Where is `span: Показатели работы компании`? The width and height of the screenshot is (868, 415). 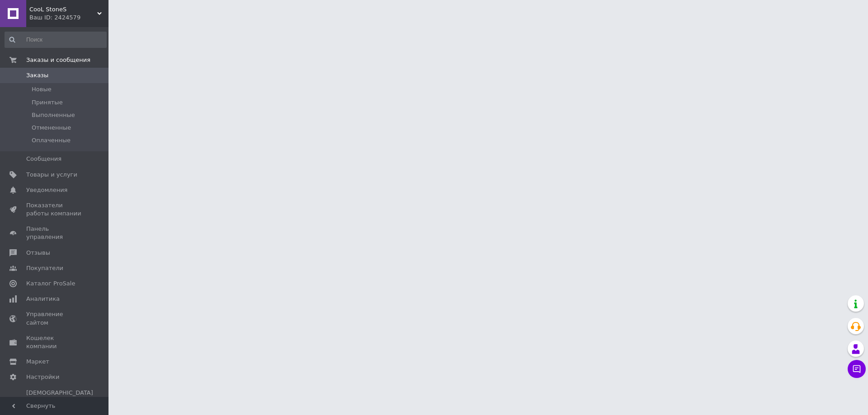 span: Показатели работы компании is located at coordinates (55, 210).